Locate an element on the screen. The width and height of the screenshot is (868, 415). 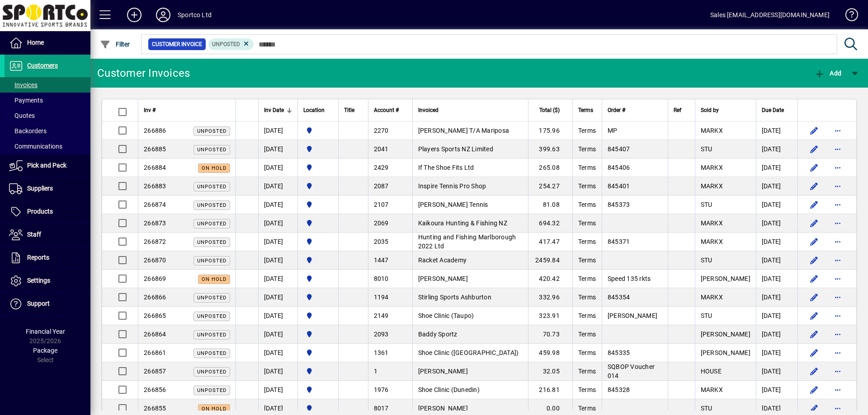
button: Profile is located at coordinates (163, 15).